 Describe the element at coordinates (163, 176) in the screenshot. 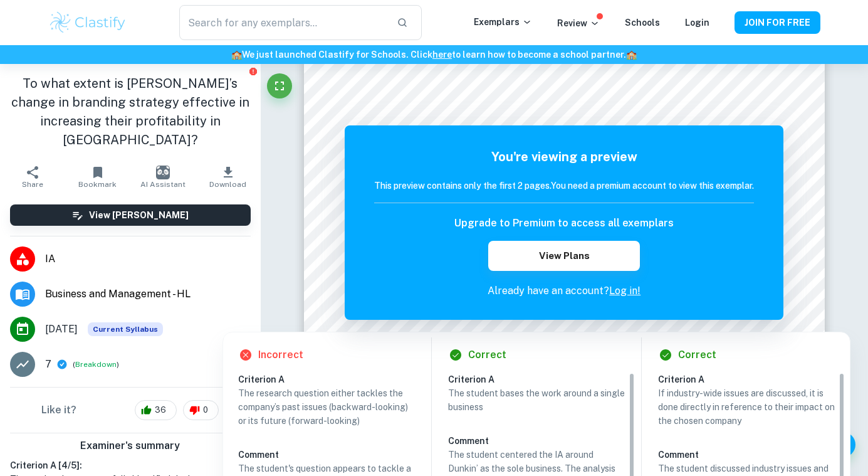

I see `button: AI Assistant` at that location.